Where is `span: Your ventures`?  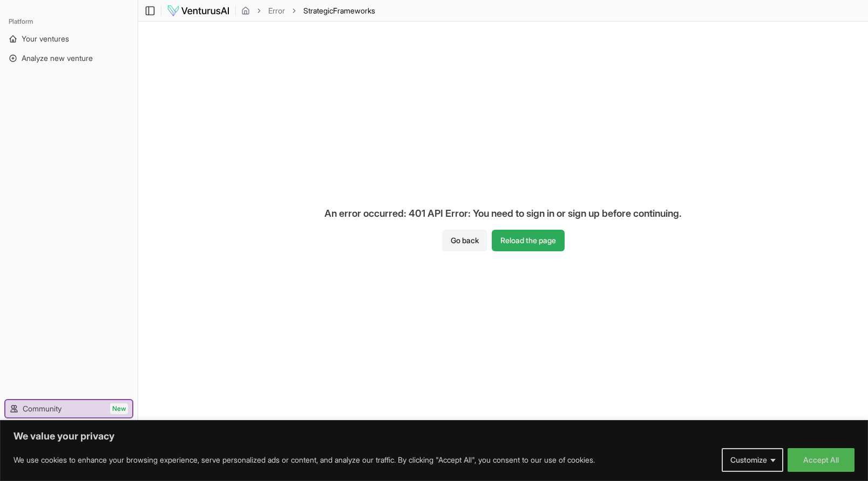 span: Your ventures is located at coordinates (46, 39).